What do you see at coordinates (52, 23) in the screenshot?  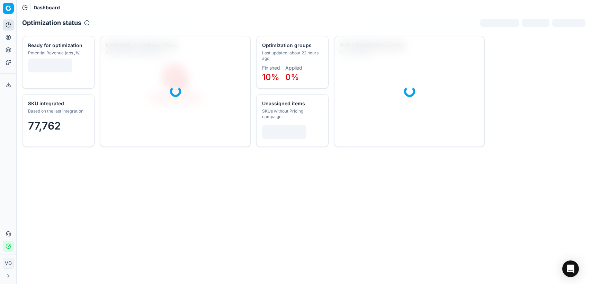 I see `h2: Optimization status` at bounding box center [52, 23].